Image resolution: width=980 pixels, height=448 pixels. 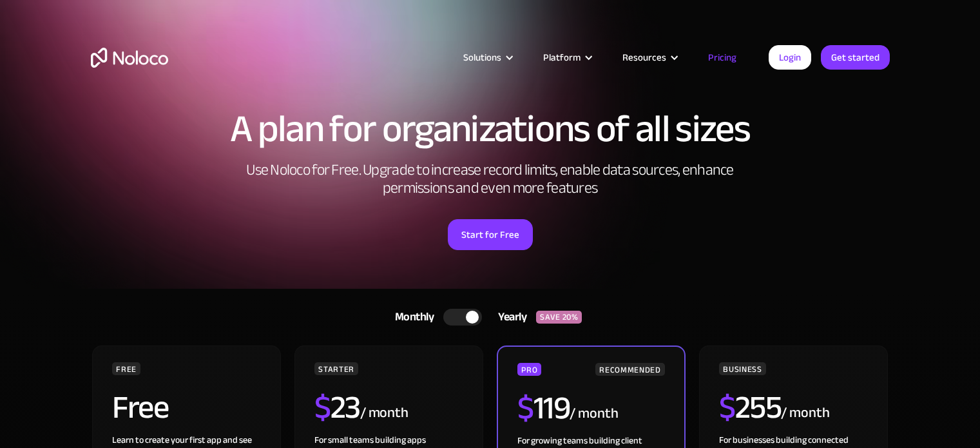 I want to click on h2: 255, so click(x=750, y=408).